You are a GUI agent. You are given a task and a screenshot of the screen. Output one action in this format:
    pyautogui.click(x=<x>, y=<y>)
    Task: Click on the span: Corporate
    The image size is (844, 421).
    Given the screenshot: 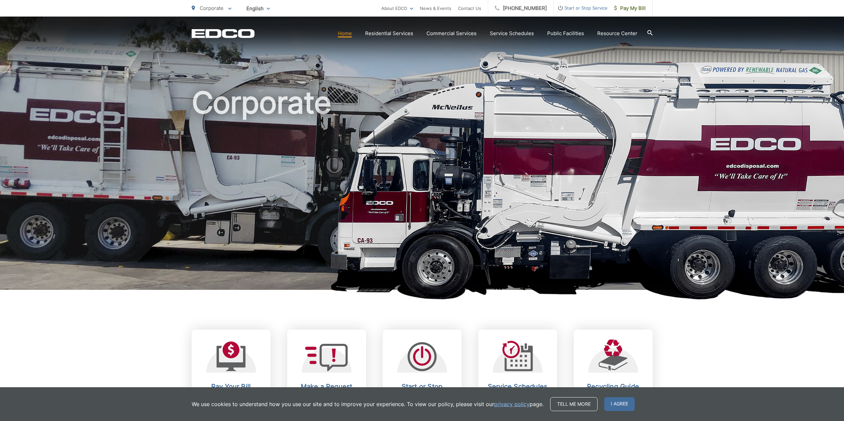 What is the action you would take?
    pyautogui.click(x=212, y=8)
    